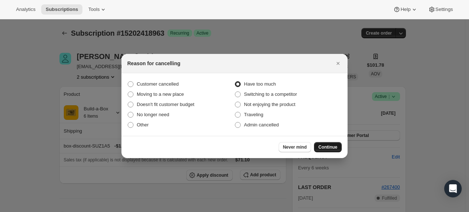 The width and height of the screenshot is (469, 212). Describe the element at coordinates (294, 147) in the screenshot. I see `span: Never mind` at that location.